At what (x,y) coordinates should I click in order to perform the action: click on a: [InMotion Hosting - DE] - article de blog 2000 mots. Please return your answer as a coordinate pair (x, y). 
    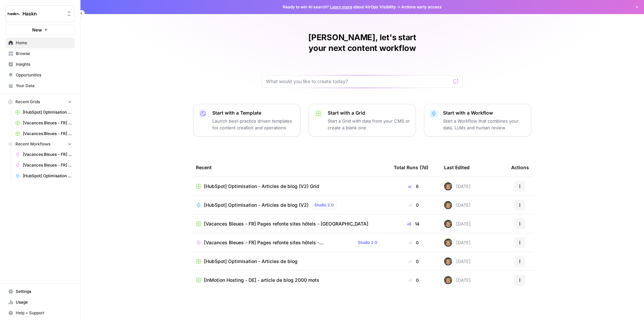
    Looking at the image, I should click on (289, 280).